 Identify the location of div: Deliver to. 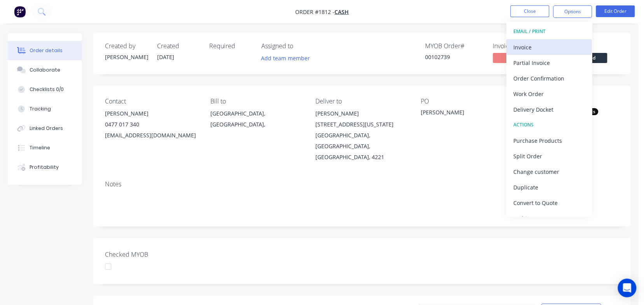
(362, 101).